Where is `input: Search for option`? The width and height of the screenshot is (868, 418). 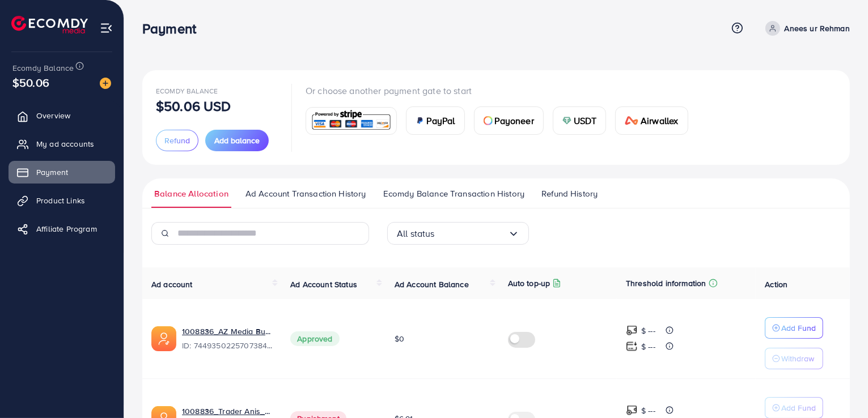 input: Search for option is located at coordinates (471, 233).